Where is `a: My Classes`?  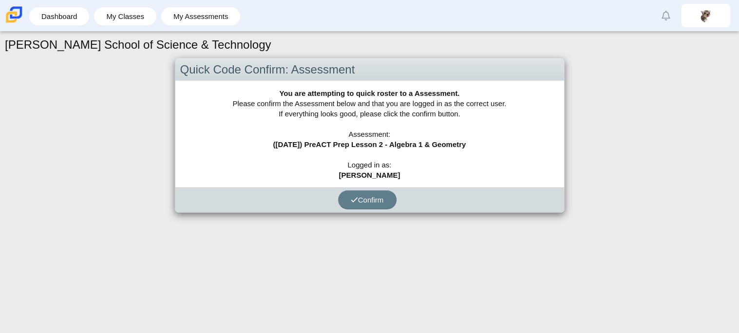 a: My Classes is located at coordinates (125, 16).